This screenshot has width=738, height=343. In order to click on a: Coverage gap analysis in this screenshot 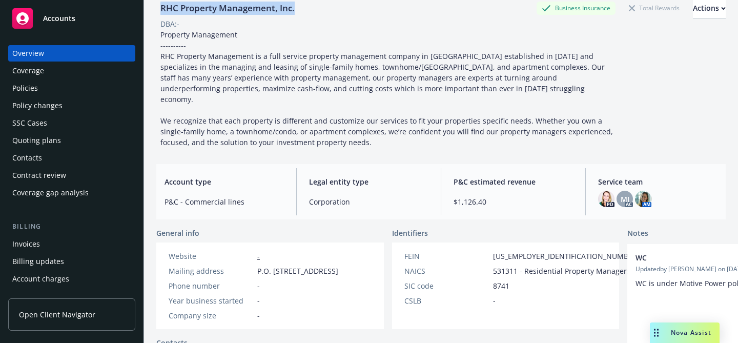, I will do `click(72, 193)`.